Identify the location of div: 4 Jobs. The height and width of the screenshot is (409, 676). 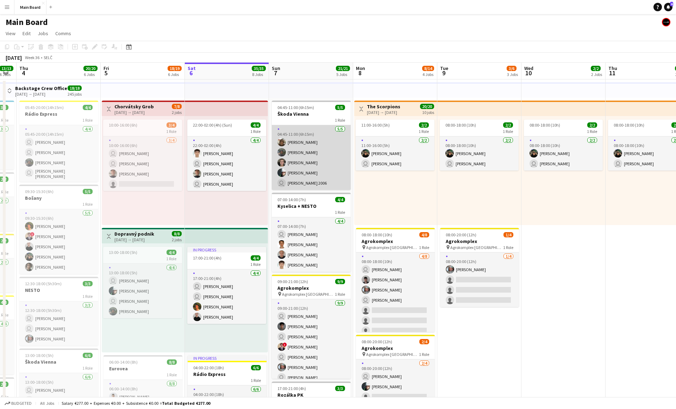
(428, 74).